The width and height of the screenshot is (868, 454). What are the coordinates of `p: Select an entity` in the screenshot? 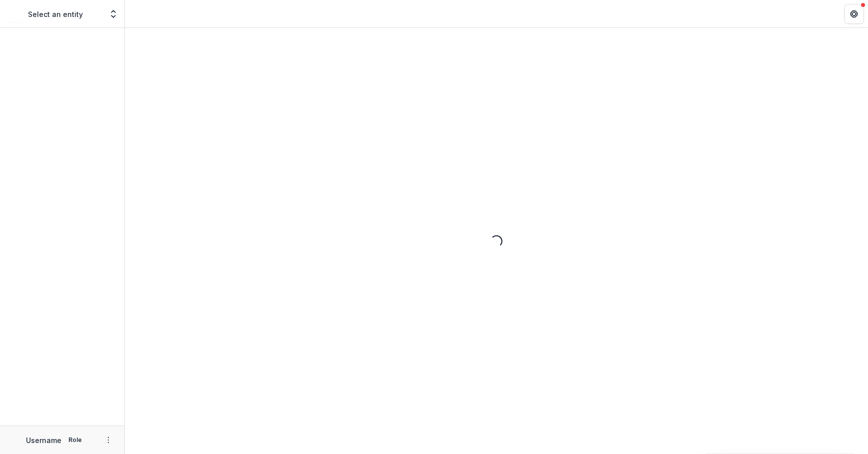 It's located at (56, 14).